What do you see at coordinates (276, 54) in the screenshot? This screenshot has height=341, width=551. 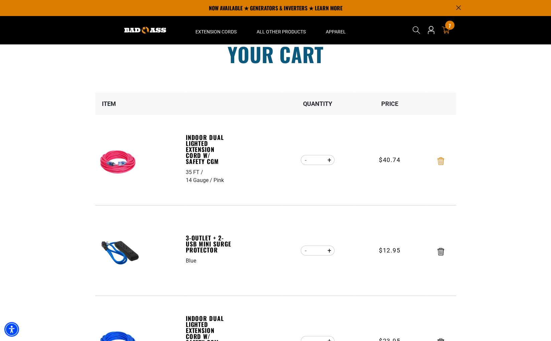 I see `h1: Your cart` at bounding box center [276, 54].